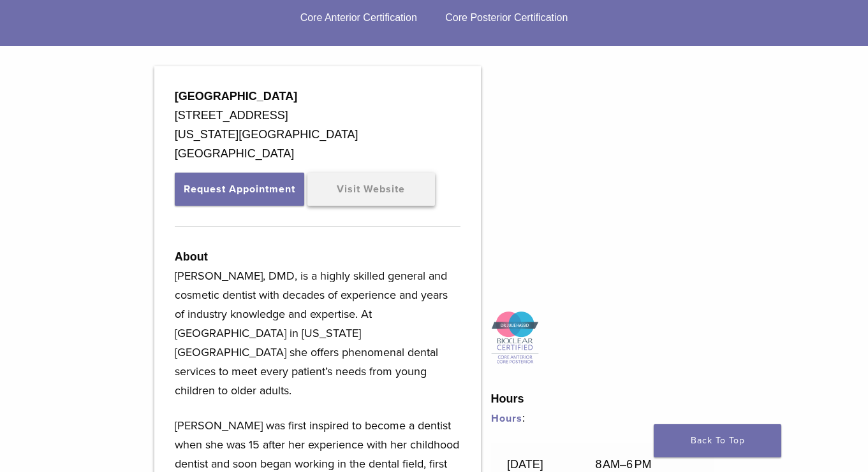 This screenshot has width=868, height=472. What do you see at coordinates (717, 441) in the screenshot?
I see `a: Back To Top` at bounding box center [717, 441].